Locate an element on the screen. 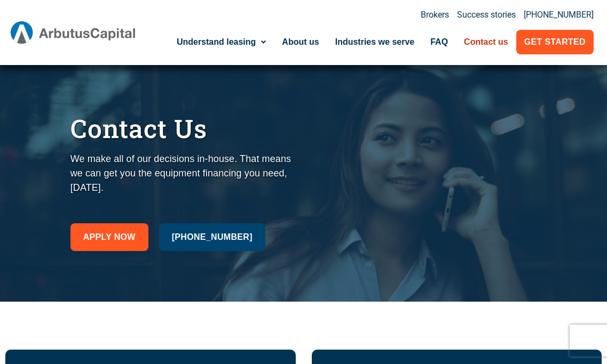 This screenshot has height=364, width=607. a: Brokers is located at coordinates (435, 15).